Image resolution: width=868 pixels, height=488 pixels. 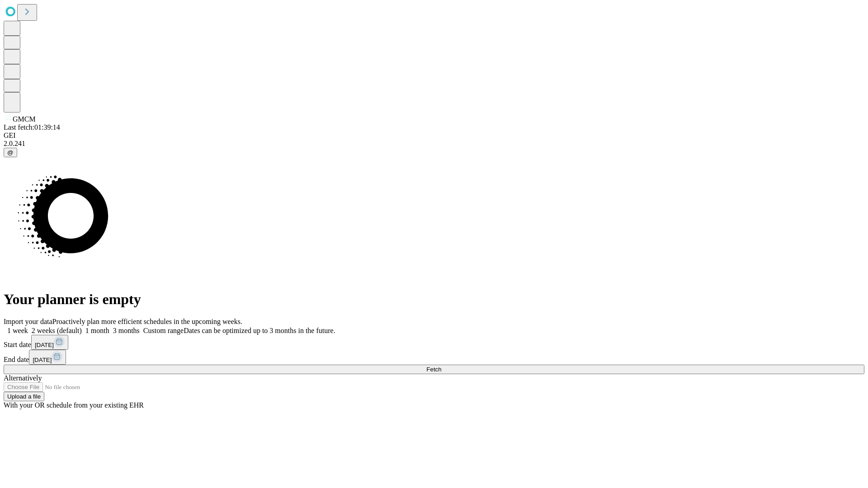 What do you see at coordinates (434, 342) in the screenshot?
I see `div: Start date` at bounding box center [434, 342].